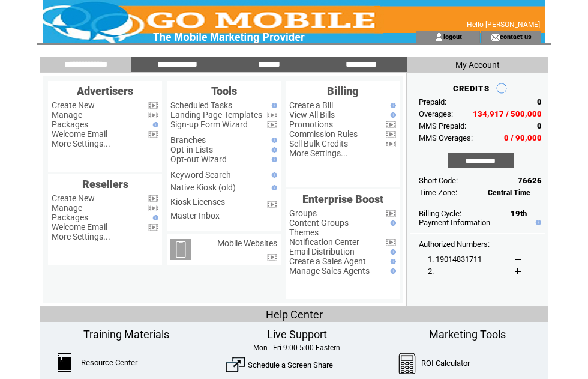  What do you see at coordinates (523, 137) in the screenshot?
I see `span: 0 / 90,000` at bounding box center [523, 137].